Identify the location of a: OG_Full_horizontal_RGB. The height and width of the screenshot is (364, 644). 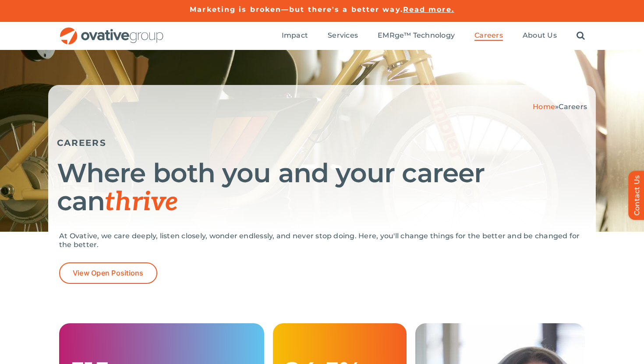
(112, 30).